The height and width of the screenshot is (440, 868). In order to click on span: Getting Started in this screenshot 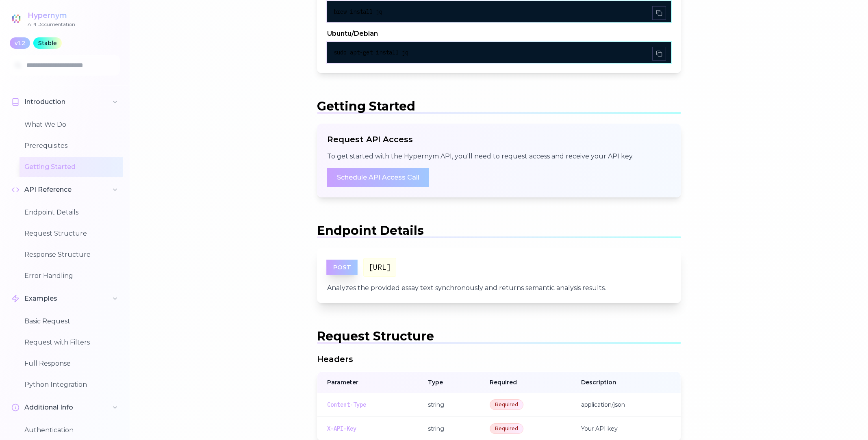, I will do `click(367, 106)`.